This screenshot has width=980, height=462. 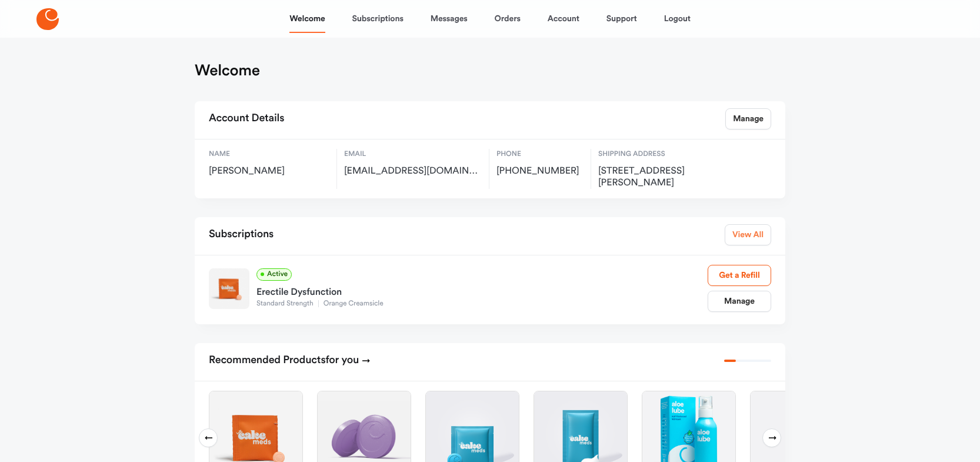 What do you see at coordinates (307, 19) in the screenshot?
I see `a: Welcome` at bounding box center [307, 19].